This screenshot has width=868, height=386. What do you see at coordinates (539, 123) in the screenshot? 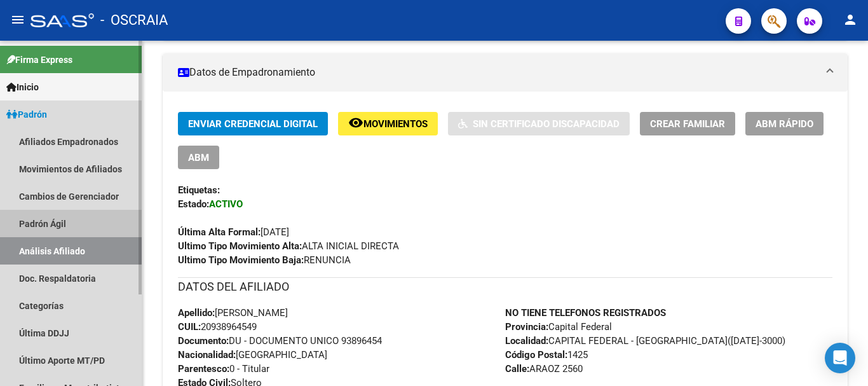
I see `button: Sin Certificado Discapacidad` at bounding box center [539, 123].